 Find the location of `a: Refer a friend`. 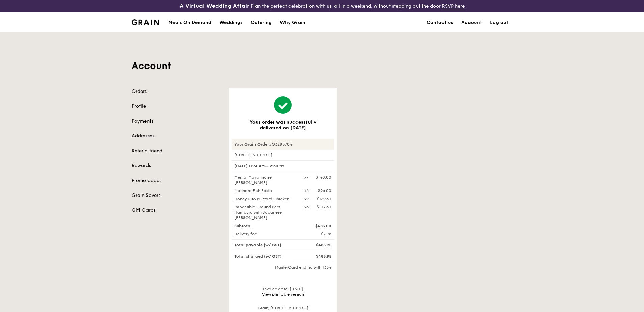

a: Refer a friend is located at coordinates (176, 151).